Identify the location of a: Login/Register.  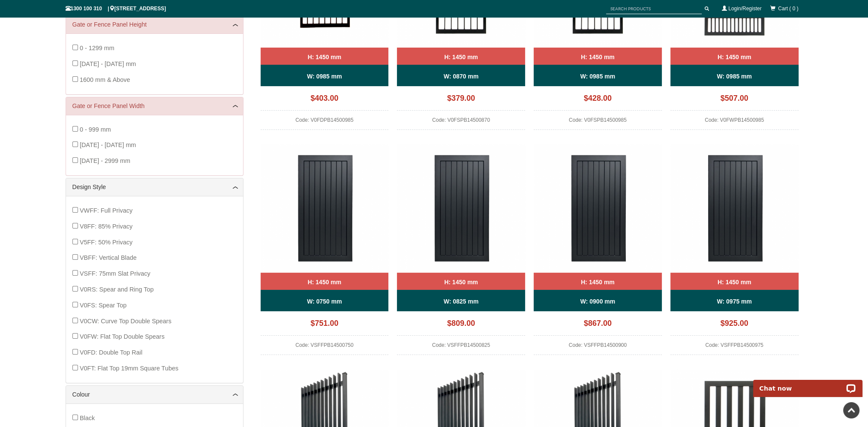
(744, 9).